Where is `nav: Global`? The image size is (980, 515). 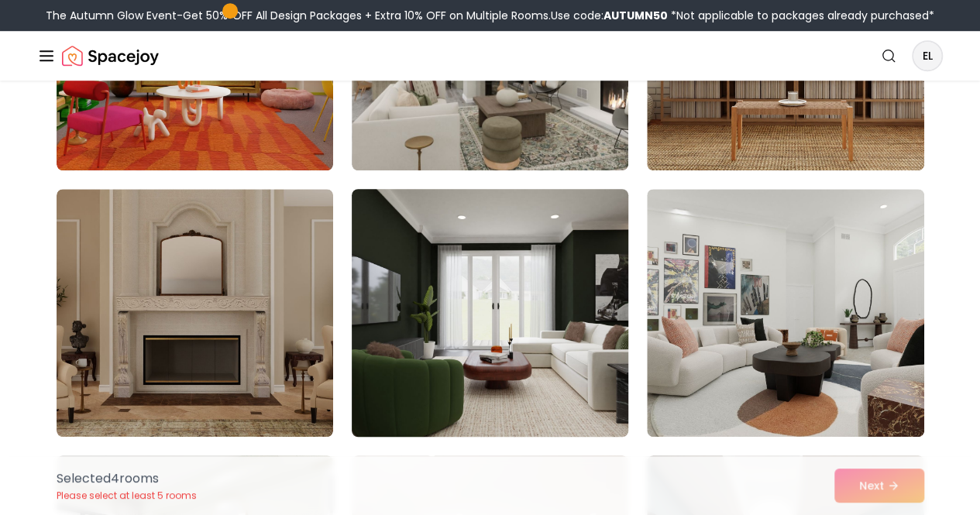 nav: Global is located at coordinates (490, 56).